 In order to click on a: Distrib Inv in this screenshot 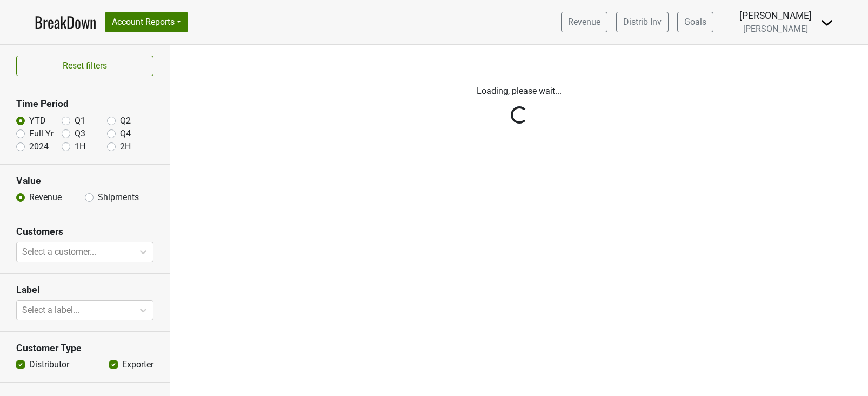, I will do `click(642, 22)`.